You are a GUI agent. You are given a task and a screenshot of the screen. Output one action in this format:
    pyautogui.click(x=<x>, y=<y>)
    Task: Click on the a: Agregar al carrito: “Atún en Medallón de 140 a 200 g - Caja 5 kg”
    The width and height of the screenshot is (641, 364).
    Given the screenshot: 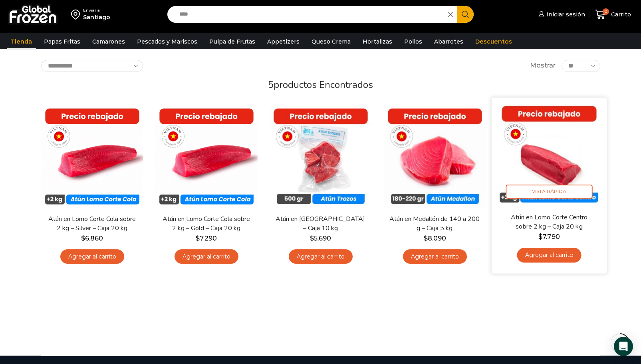 What is the action you would take?
    pyautogui.click(x=435, y=256)
    